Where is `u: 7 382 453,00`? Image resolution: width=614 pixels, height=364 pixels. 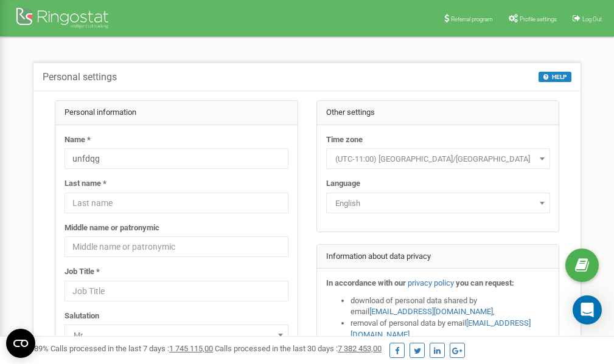
u: 7 382 453,00 is located at coordinates (359, 348).